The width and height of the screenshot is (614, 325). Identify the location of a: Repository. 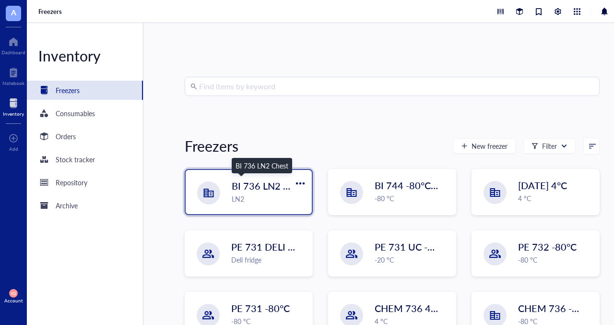
(85, 182).